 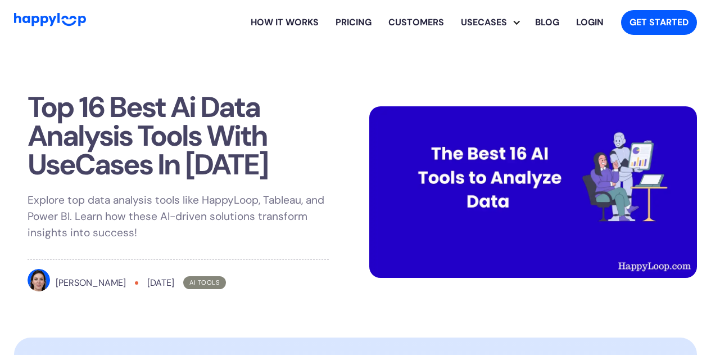 I want to click on a: Visit the HappyLoop blog for insights, so click(x=547, y=22).